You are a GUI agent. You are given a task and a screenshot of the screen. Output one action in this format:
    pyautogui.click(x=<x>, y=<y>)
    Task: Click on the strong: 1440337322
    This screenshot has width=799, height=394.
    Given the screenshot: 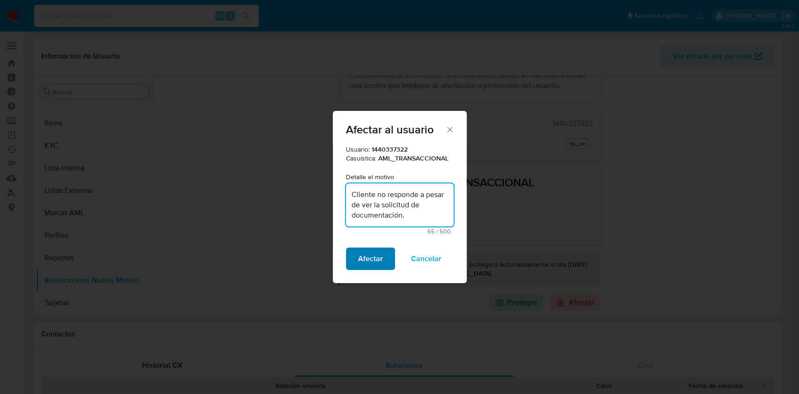 What is the action you would take?
    pyautogui.click(x=389, y=149)
    